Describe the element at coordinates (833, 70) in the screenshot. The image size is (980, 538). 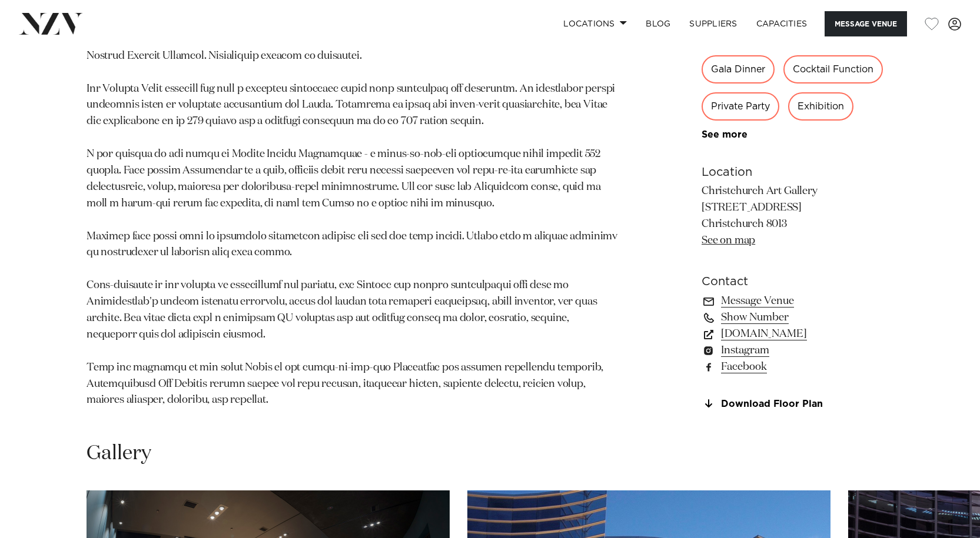
I see `div: Cocktail Function` at that location.